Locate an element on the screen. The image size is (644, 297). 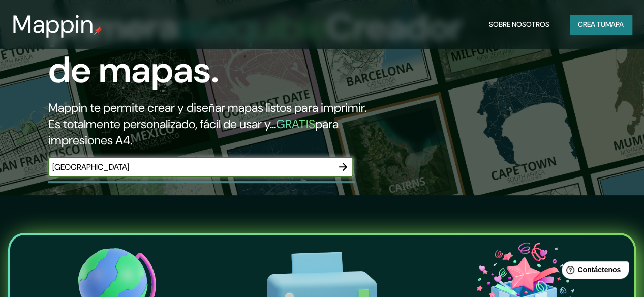
font: para impresiones A4. is located at coordinates (193, 132).